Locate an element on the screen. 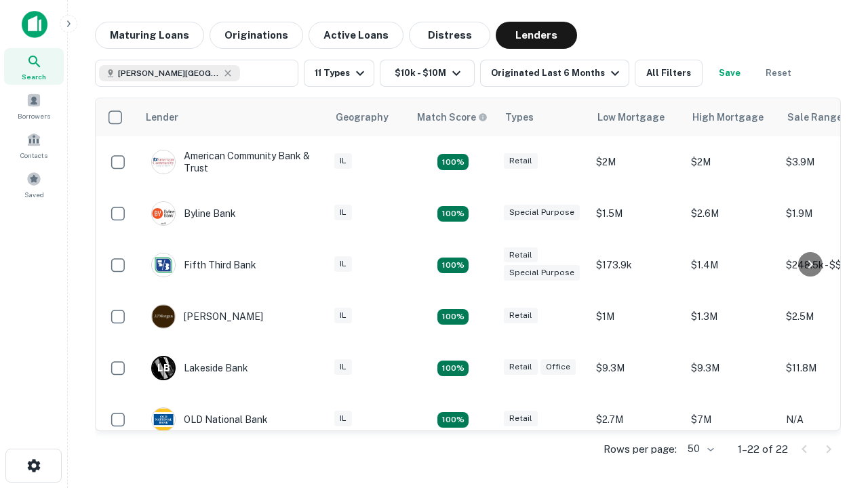 This screenshot has height=488, width=868. a: Saved is located at coordinates (34, 184).